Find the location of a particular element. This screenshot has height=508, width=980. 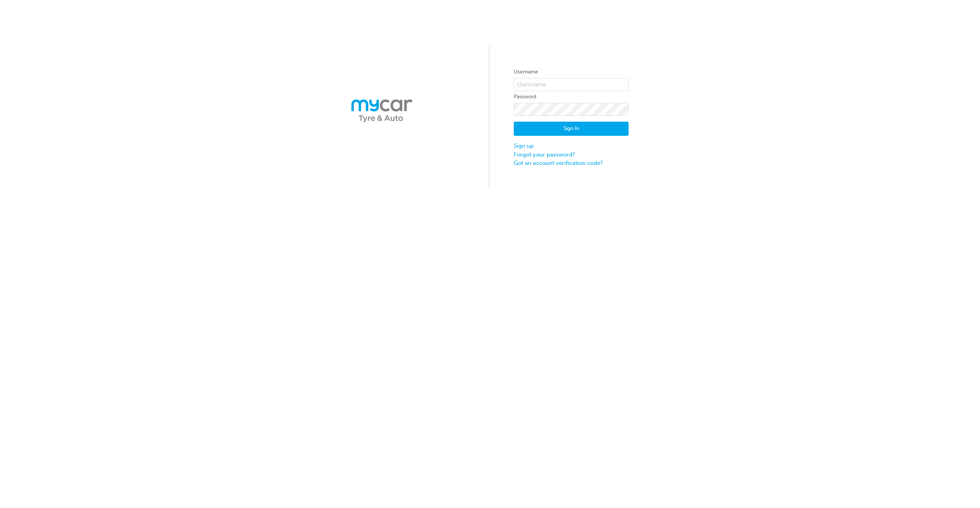

a: Sign up is located at coordinates (571, 146).